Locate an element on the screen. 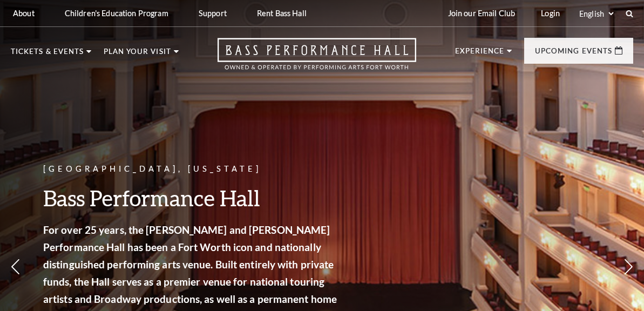 The height and width of the screenshot is (311, 644). select: Select: is located at coordinates (596, 13).